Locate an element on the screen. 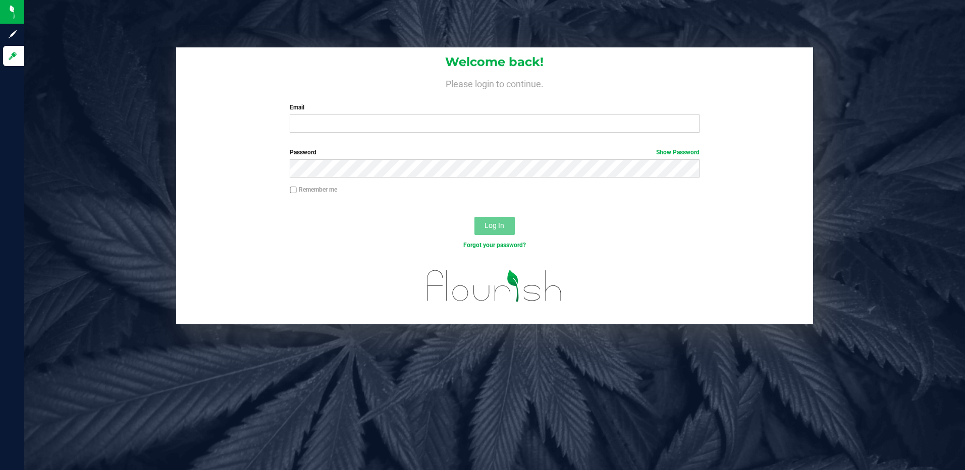 The image size is (965, 470). inline-svg: Log in is located at coordinates (13, 56).